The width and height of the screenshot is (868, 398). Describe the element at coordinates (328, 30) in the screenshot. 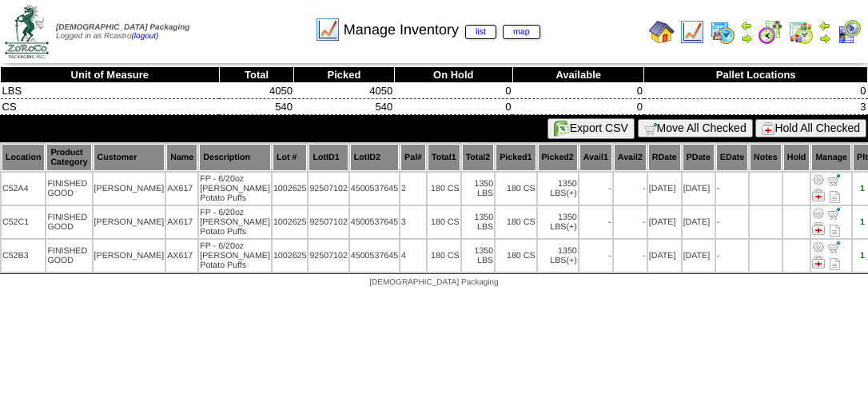

I see `img: line_graph.gif` at that location.